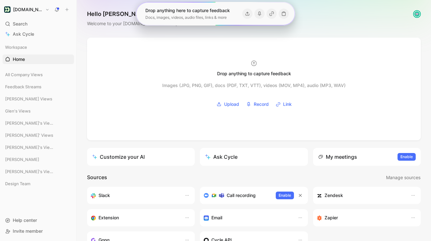 Image resolution: width=431 pixels, height=241 pixels. What do you see at coordinates (231, 104) in the screenshot?
I see `span: Upload` at bounding box center [231, 104].